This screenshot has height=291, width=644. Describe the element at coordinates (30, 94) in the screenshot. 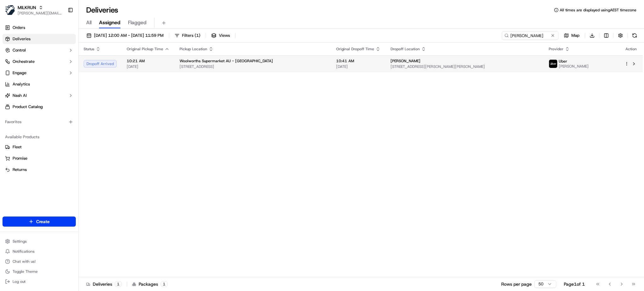

I see `span: Knowledge Base` at that location.